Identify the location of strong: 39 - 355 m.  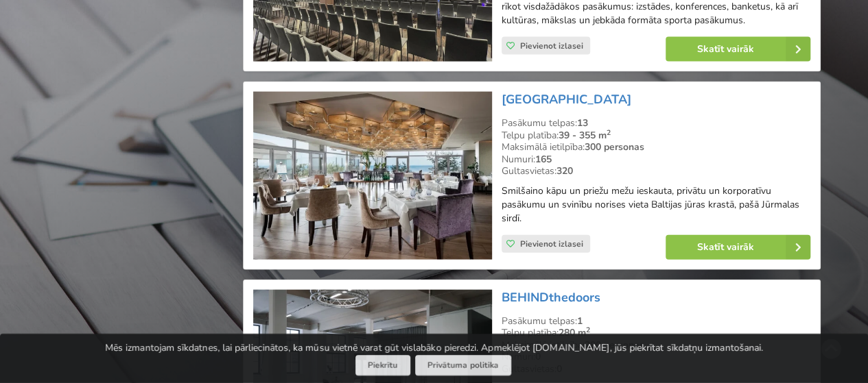
(584, 135).